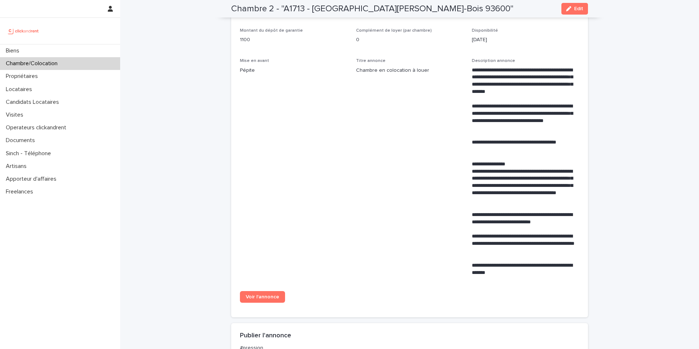 This screenshot has height=349, width=699. Describe the element at coordinates (37, 127) in the screenshot. I see `p: Operateurs clickandrent` at that location.